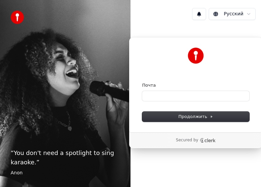  Describe the element at coordinates (196, 117) in the screenshot. I see `span: Продолжить` at that location.